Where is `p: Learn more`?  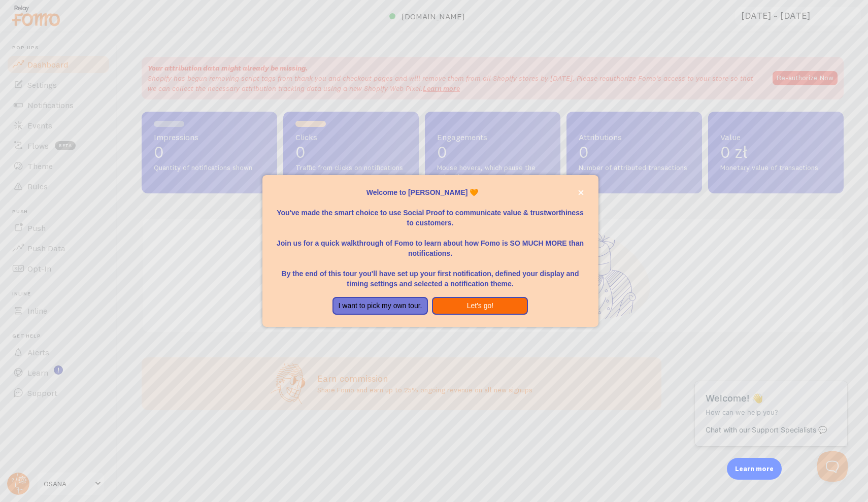 p: Learn more is located at coordinates (754, 469).